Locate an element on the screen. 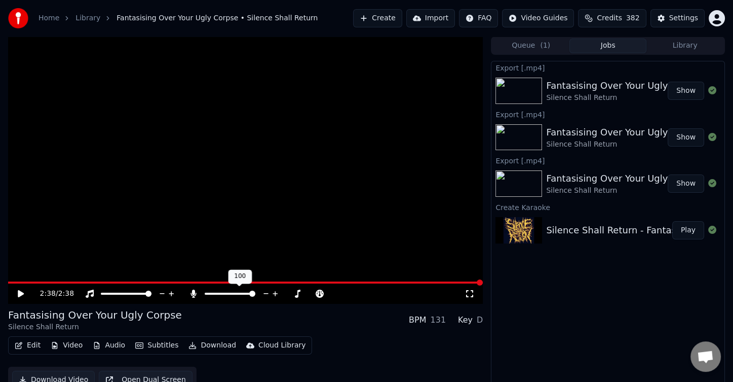 This screenshot has width=733, height=382. div: Cloud Library is located at coordinates (282, 345).